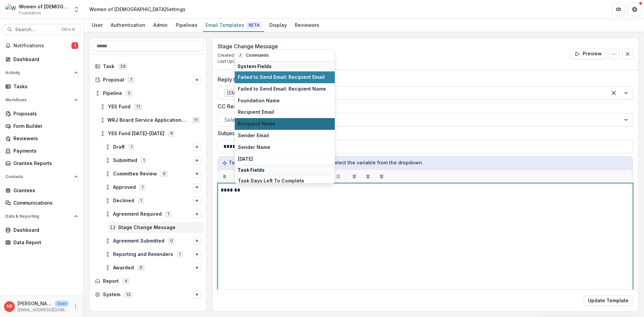 This screenshot has height=317, width=644. Describe the element at coordinates (307, 25) in the screenshot. I see `a: Reviewers` at that location.